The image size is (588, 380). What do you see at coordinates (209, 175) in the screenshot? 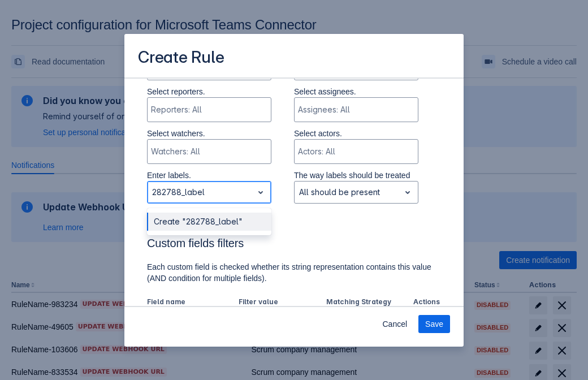
I see `p: Enter labels.` at bounding box center [209, 175].